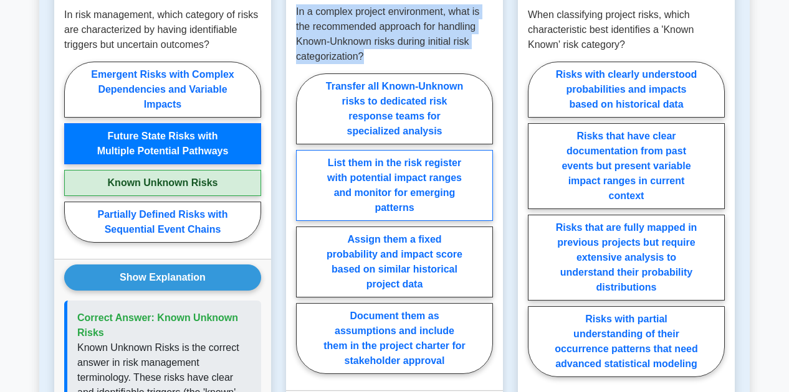 The width and height of the screenshot is (789, 392). I want to click on label: Partially Defined Risks with Sequential Event Chains, so click(163, 222).